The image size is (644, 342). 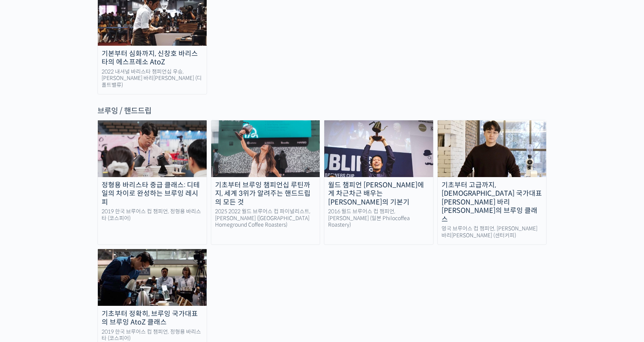 I want to click on span: 홈, so click(x=27, y=256).